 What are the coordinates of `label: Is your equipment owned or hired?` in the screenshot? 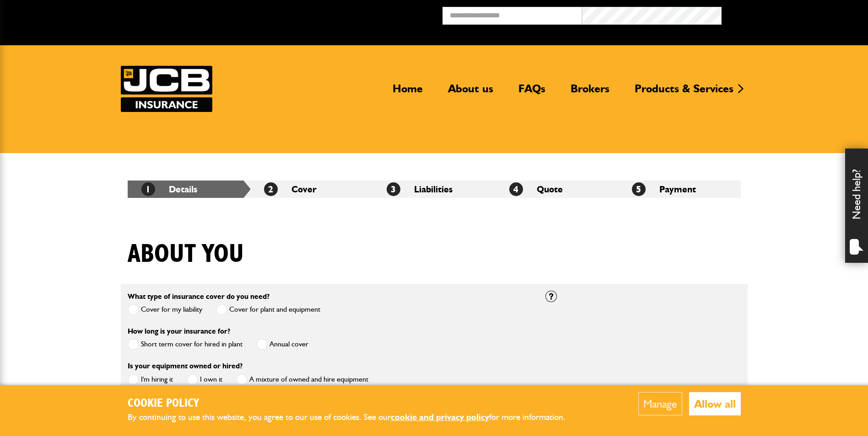 It's located at (185, 366).